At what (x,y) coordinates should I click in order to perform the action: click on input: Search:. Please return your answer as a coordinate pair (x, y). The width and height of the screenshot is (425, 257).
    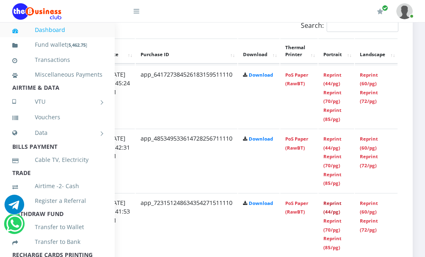
    Looking at the image, I should click on (362, 25).